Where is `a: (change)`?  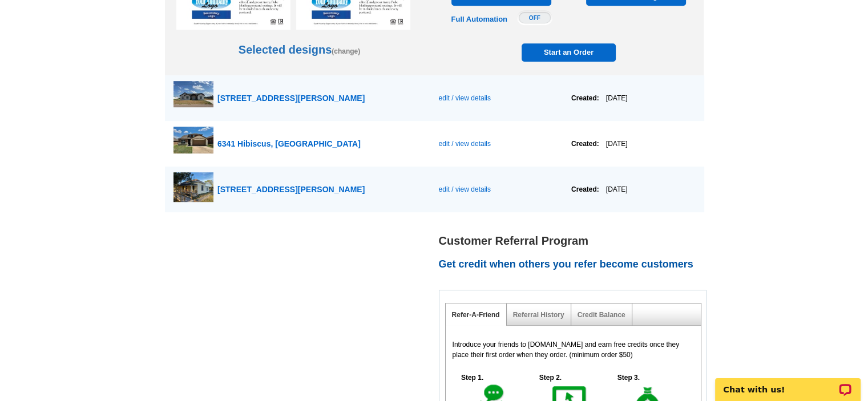 a: (change) is located at coordinates (345, 51).